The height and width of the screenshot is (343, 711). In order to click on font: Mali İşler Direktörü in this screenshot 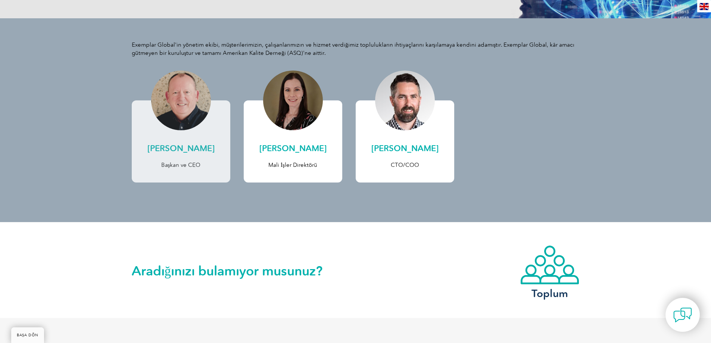, I will do `click(292, 165)`.